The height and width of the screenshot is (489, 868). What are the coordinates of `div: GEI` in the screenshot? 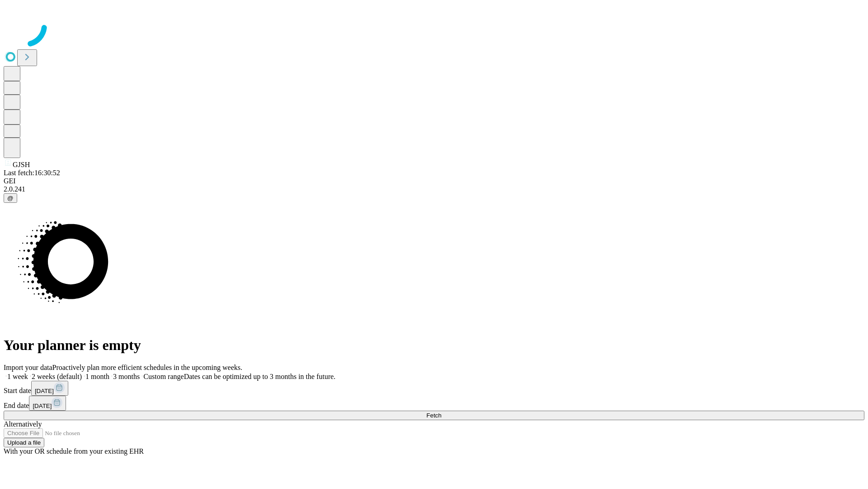 It's located at (434, 181).